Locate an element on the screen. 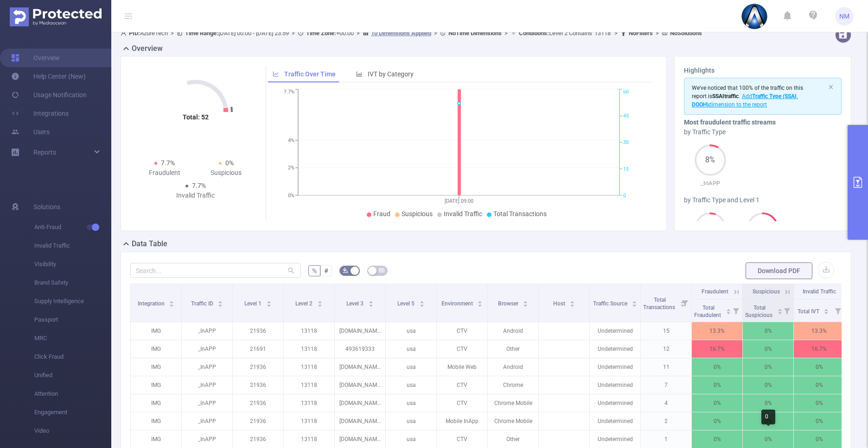 The width and height of the screenshot is (868, 448). span: Attention is located at coordinates (73, 394).